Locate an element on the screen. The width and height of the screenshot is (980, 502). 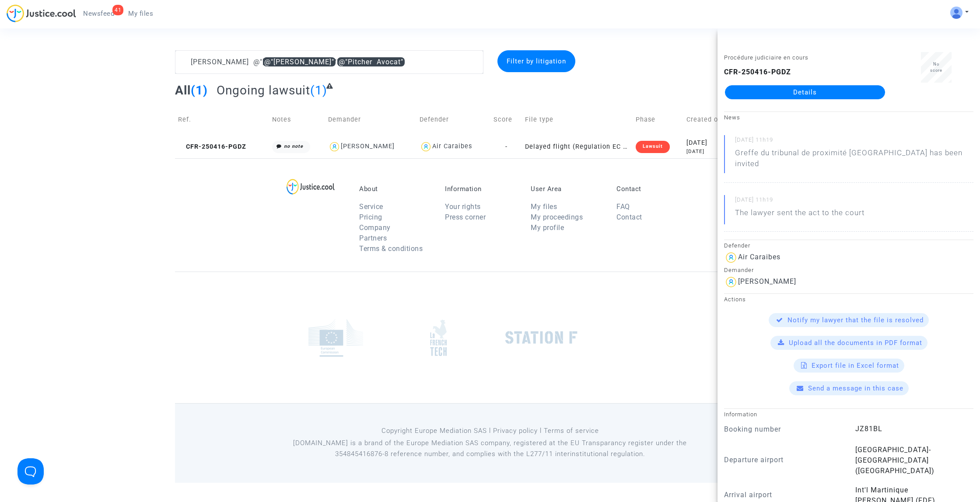
small: Defender is located at coordinates (737, 245).